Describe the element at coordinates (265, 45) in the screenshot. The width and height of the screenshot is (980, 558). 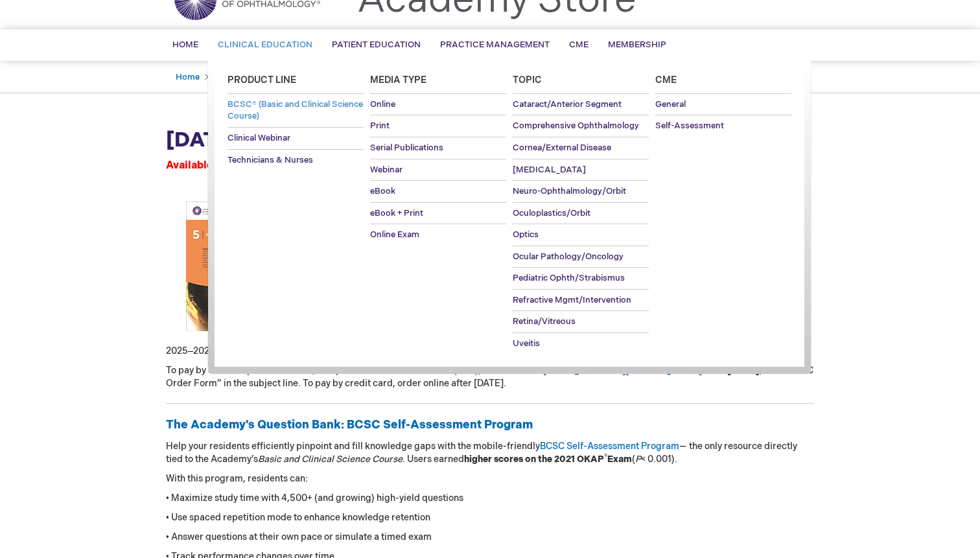
I see `span: Clinical Education` at that location.